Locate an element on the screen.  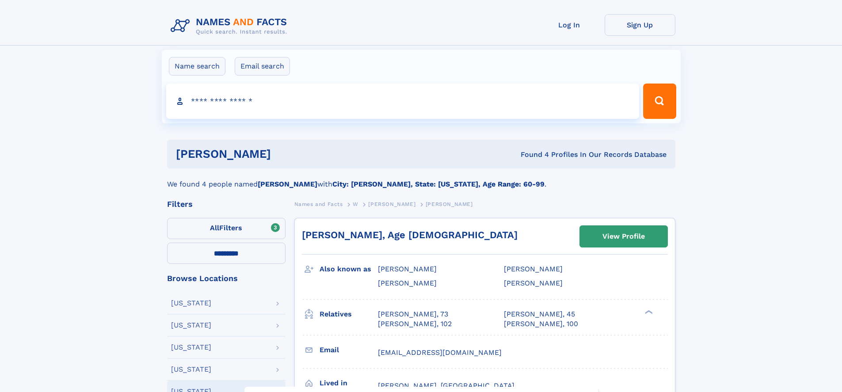
div: Filters is located at coordinates (226, 204).